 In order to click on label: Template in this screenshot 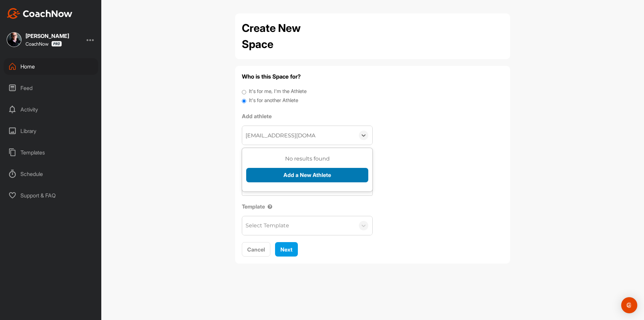, I will do `click(307, 206)`.